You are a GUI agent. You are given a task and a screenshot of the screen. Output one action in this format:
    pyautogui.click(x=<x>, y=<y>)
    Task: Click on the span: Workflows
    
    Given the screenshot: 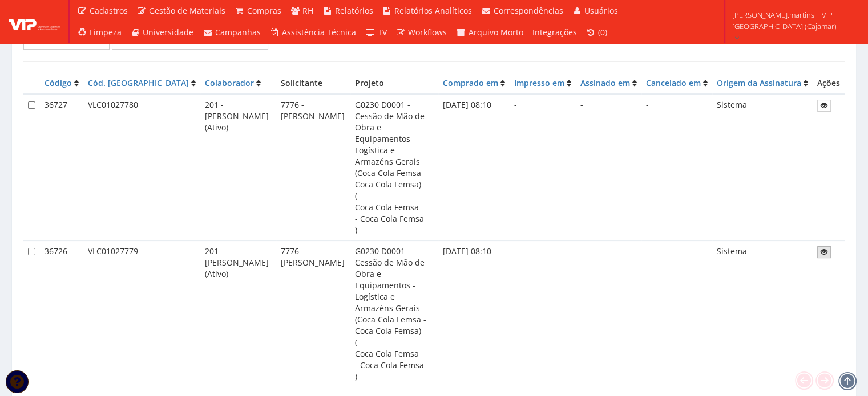 What is the action you would take?
    pyautogui.click(x=428, y=32)
    